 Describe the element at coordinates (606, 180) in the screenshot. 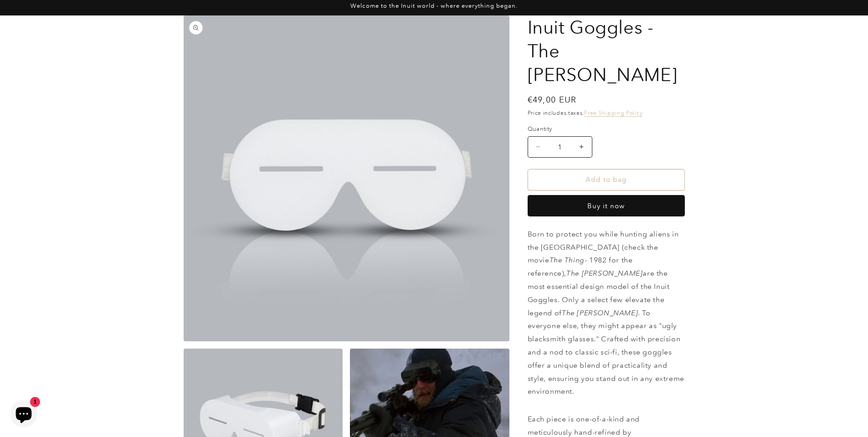

I see `button: Add to bag` at that location.